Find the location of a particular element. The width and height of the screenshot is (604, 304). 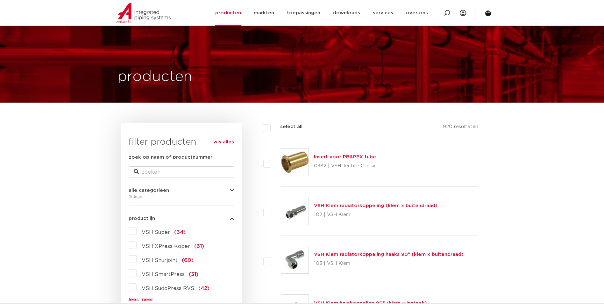

label: select all is located at coordinates (287, 127).